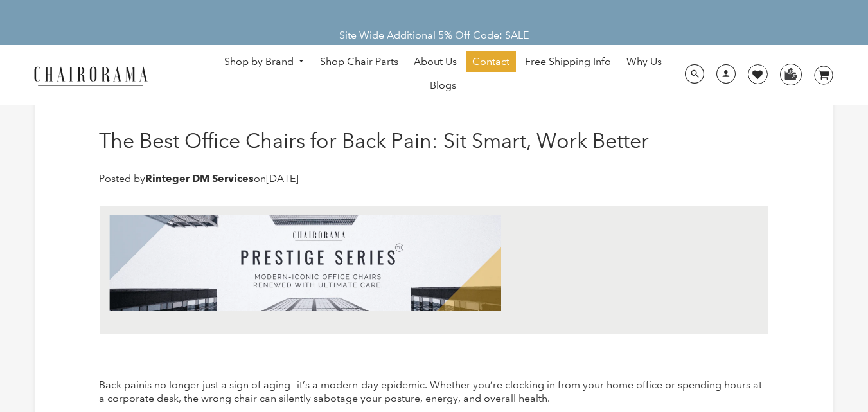 The width and height of the screenshot is (868, 412). Describe the element at coordinates (568, 62) in the screenshot. I see `a: Free Shipping Info` at that location.